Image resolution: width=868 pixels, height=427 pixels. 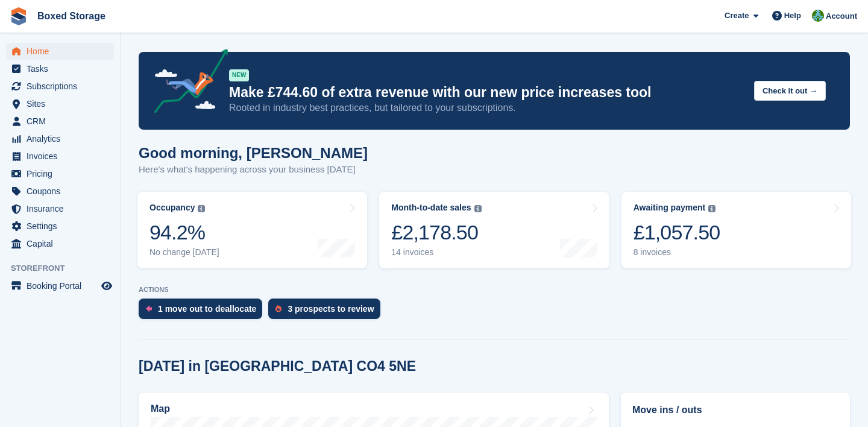 What do you see at coordinates (19, 16) in the screenshot?
I see `img: stora-icon-8386f47178a22dfd0bd8f6a31ec36ba5ce8667c1dd55bd0f319d3a0aa187defe.svg` at bounding box center [19, 16].